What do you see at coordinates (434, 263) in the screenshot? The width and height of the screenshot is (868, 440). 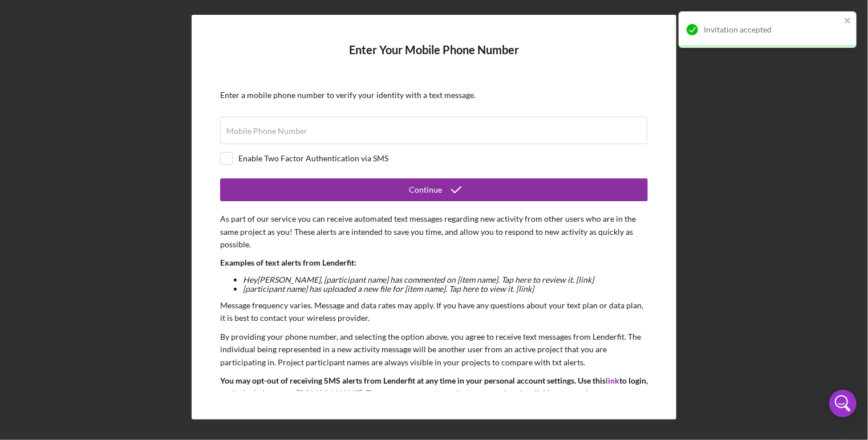 I see `p: Examples of text alerts from Lenderfit:` at bounding box center [434, 263].